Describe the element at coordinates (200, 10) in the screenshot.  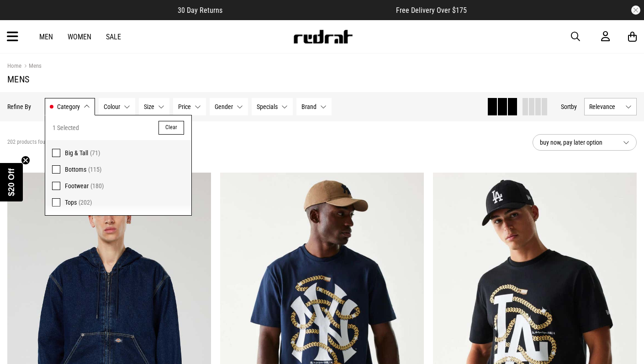
I see `span: 30 Day Returns` at that location.